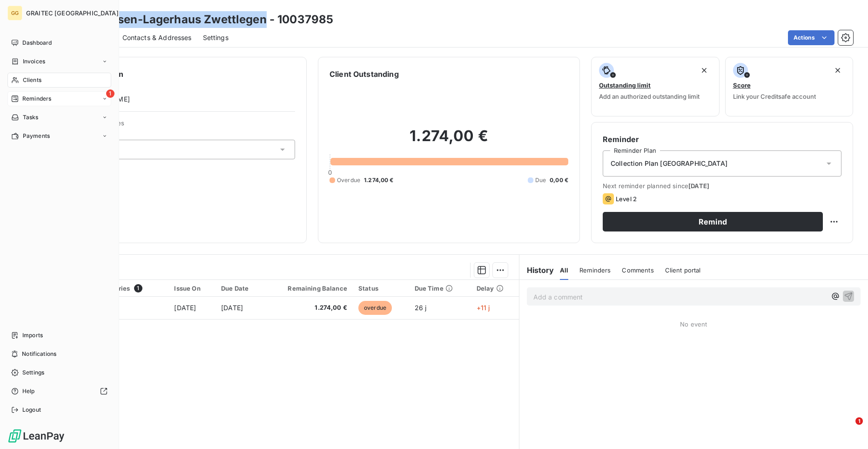  Describe the element at coordinates (774, 97) in the screenshot. I see `span: Link your Creditsafe account` at that location.